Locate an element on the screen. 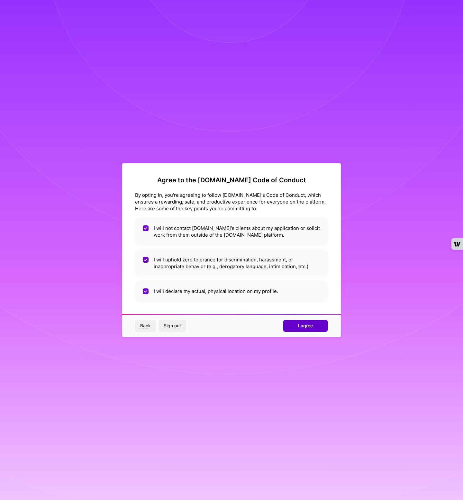 Image resolution: width=463 pixels, height=500 pixels. button: I agree is located at coordinates (306, 326).